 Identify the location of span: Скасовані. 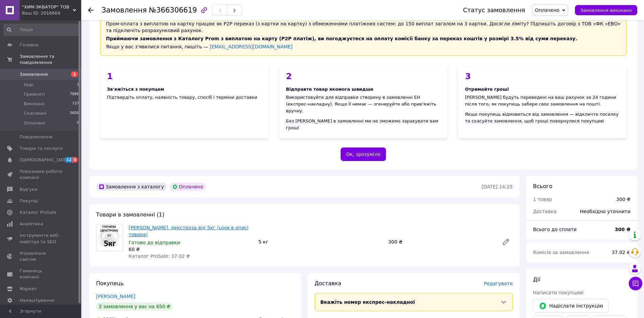
(35, 113).